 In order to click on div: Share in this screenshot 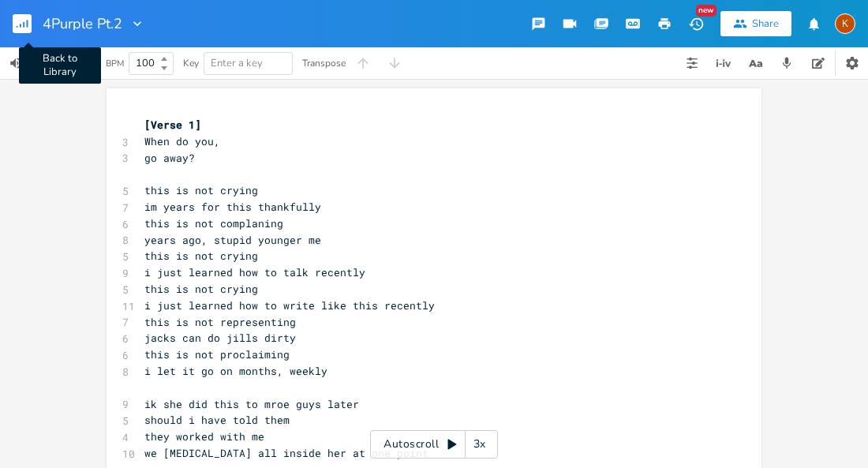, I will do `click(765, 23)`.